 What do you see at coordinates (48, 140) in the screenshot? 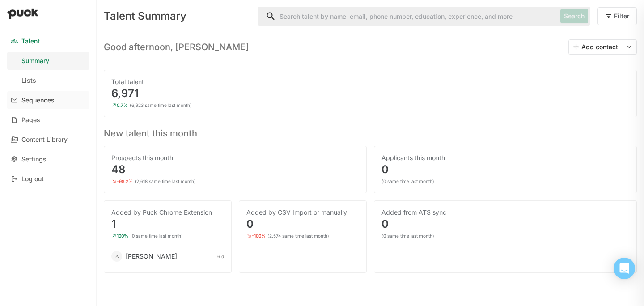
I see `a: Content Library` at bounding box center [48, 140].